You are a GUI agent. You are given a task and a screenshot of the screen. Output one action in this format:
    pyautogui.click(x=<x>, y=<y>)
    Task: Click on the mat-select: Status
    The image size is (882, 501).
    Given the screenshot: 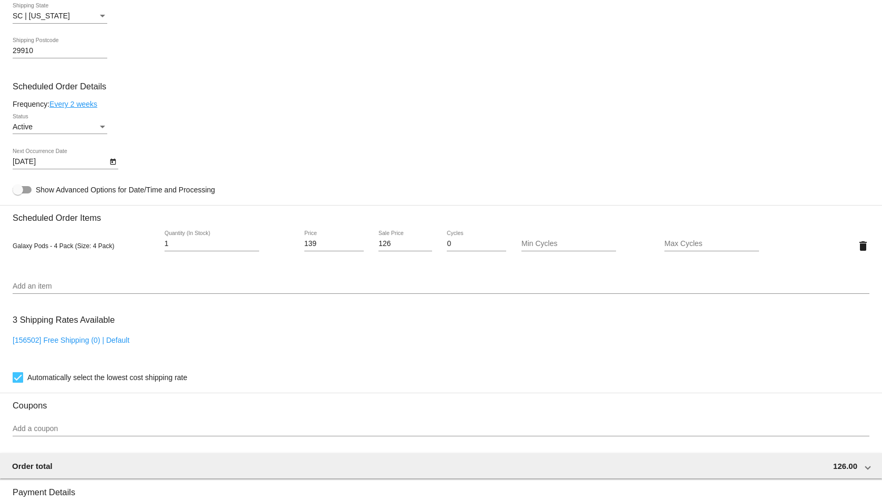 What is the action you would take?
    pyautogui.click(x=60, y=127)
    